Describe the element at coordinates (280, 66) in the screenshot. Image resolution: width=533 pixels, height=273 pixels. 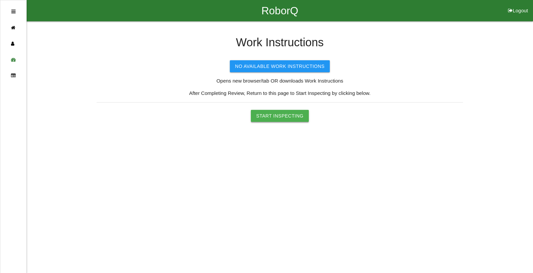
I see `button: No Available Work Instructions` at that location.